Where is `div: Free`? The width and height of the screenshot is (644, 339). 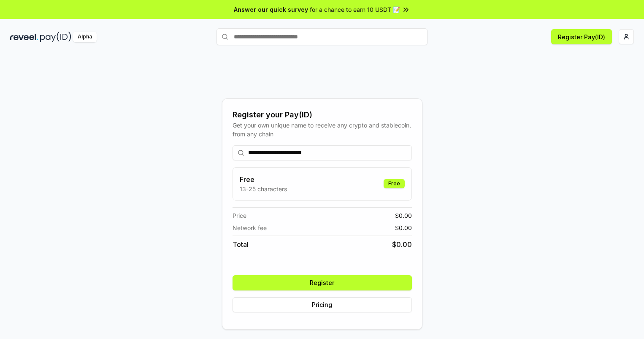
div: Free is located at coordinates (394, 184).